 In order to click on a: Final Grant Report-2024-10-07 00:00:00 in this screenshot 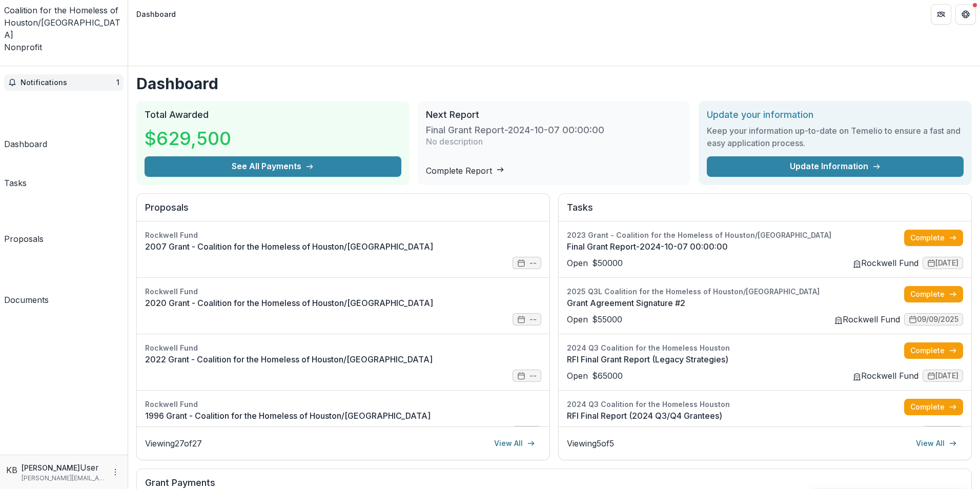, I will do `click(735, 247)`.